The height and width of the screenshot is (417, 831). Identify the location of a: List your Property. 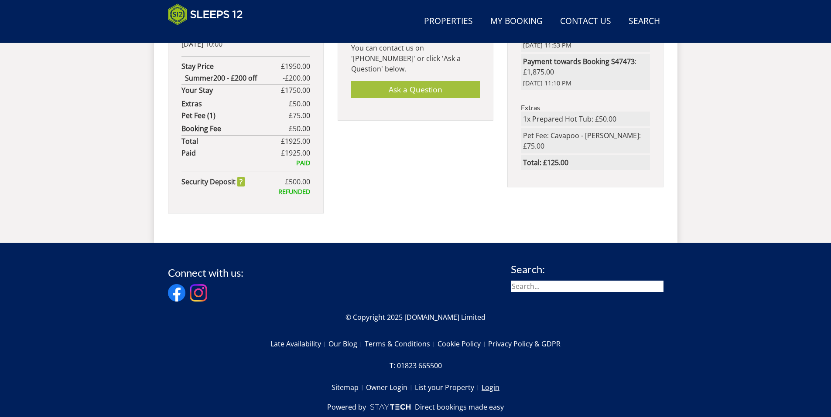
(448, 388).